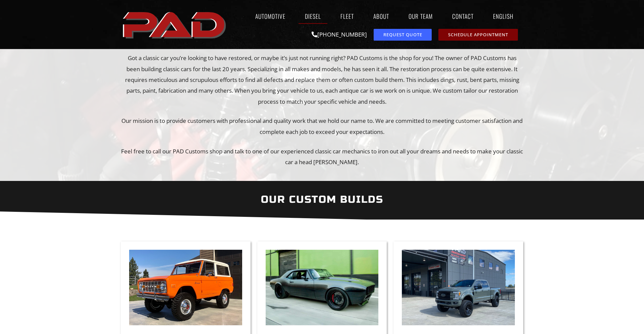 The height and width of the screenshot is (334, 644). I want to click on p: Our mission is to provide customers with professional and quality work that we hold our name to. ..., so click(322, 126).